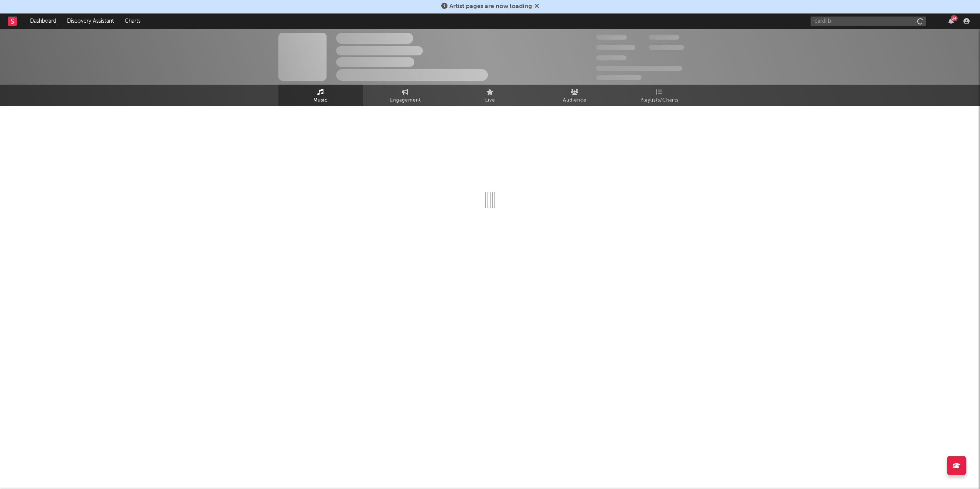  Describe the element at coordinates (659, 95) in the screenshot. I see `a: Playlists/Charts` at that location.